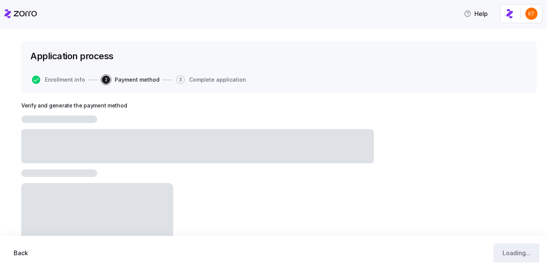 The height and width of the screenshot is (270, 547). I want to click on span: Payment method, so click(137, 80).